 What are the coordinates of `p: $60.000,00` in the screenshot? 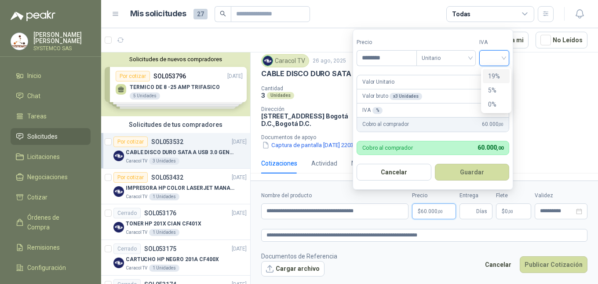 It's located at (434, 211).